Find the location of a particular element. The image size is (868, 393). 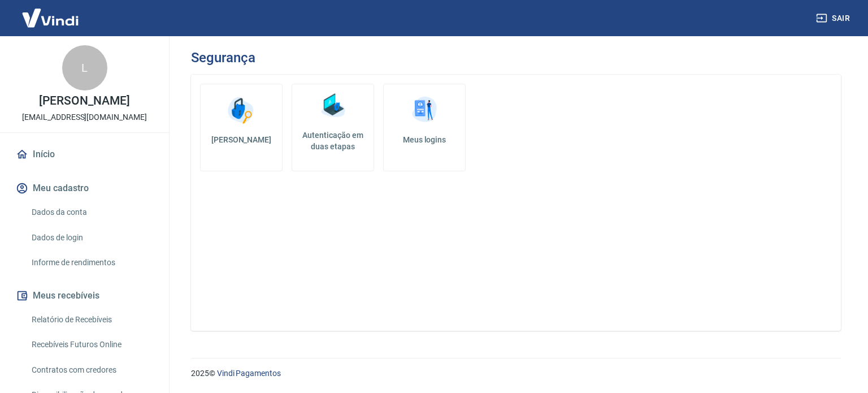

a: Meus logins is located at coordinates (425, 127).